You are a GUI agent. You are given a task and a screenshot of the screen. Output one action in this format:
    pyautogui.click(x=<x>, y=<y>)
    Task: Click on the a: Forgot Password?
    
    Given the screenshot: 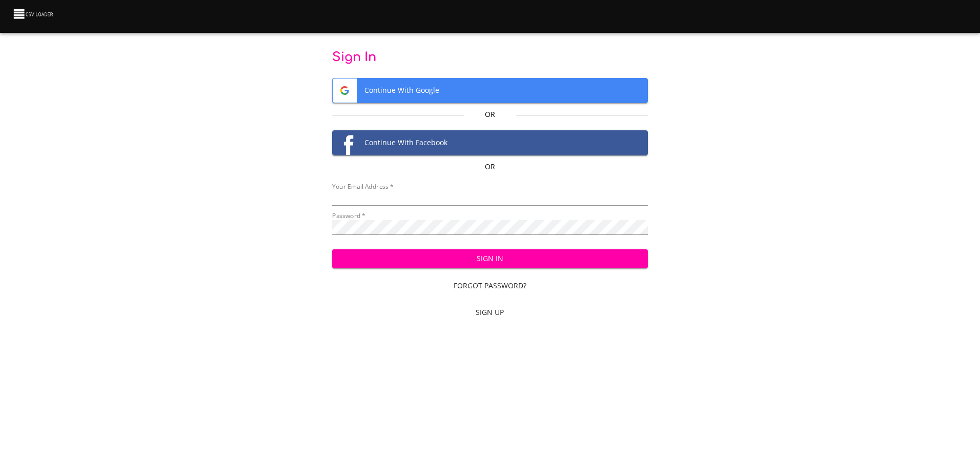 What is the action you would take?
    pyautogui.click(x=490, y=286)
    